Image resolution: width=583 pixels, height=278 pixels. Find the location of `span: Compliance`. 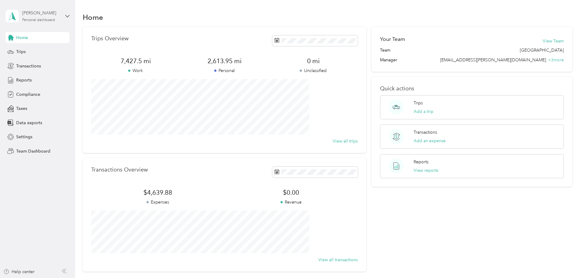

span: Compliance is located at coordinates (28, 94).